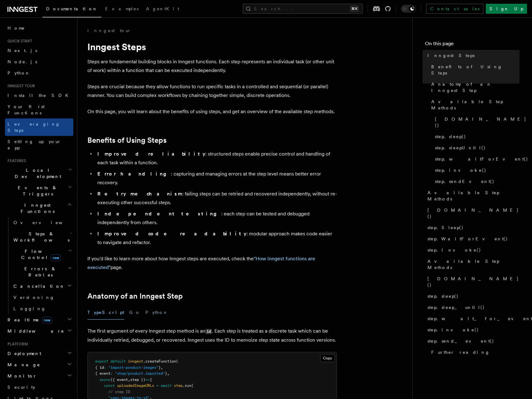  I want to click on span: Quick start, so click(18, 41).